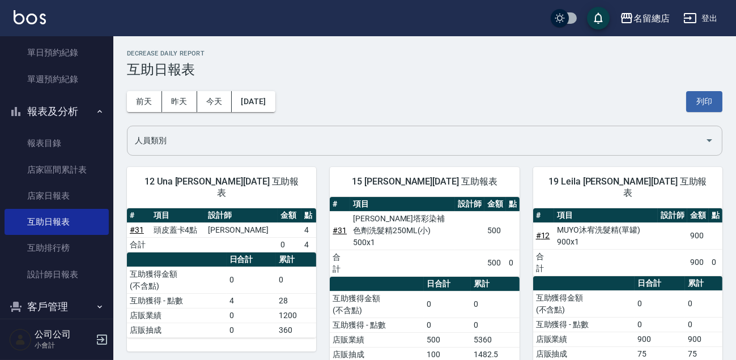  What do you see at coordinates (57, 307) in the screenshot?
I see `button: 客戶管理` at bounding box center [57, 307].